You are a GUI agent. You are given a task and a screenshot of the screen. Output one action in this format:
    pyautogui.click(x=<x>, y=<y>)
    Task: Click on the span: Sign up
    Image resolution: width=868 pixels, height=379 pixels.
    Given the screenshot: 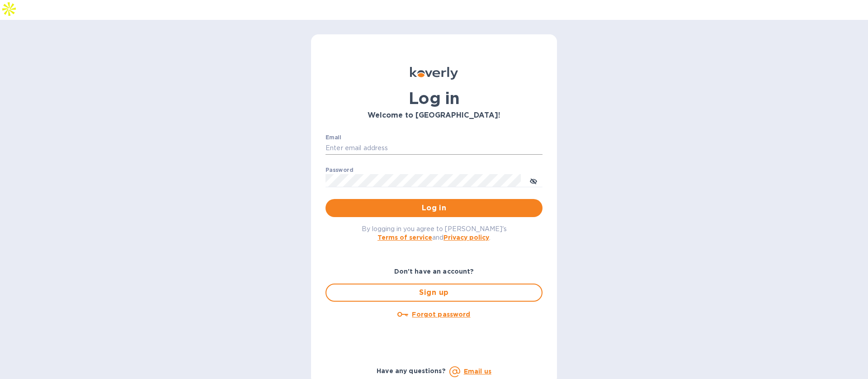 What is the action you would take?
    pyautogui.click(x=434, y=293)
    